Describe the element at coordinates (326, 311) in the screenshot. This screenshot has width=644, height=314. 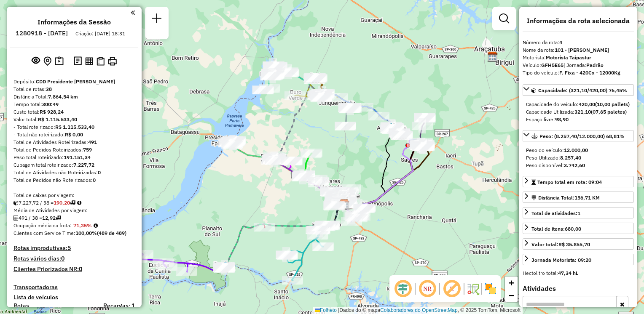
I see `a: Folheto` at that location.